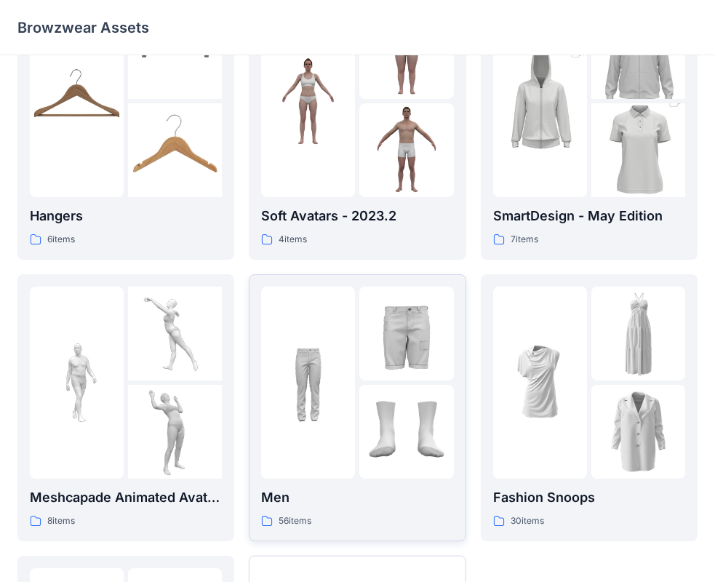 The height and width of the screenshot is (582, 715). What do you see at coordinates (292, 239) in the screenshot?
I see `p: 4 items` at bounding box center [292, 239].